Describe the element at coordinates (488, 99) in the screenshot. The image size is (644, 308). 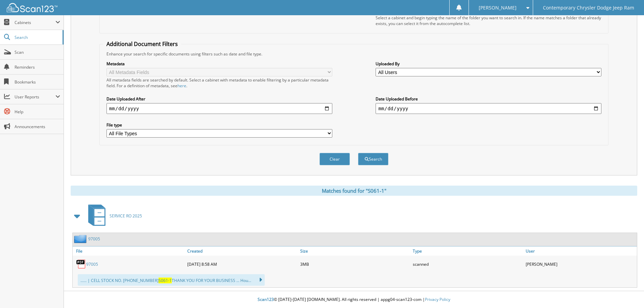
I see `label: Date Uploaded Before` at that location.